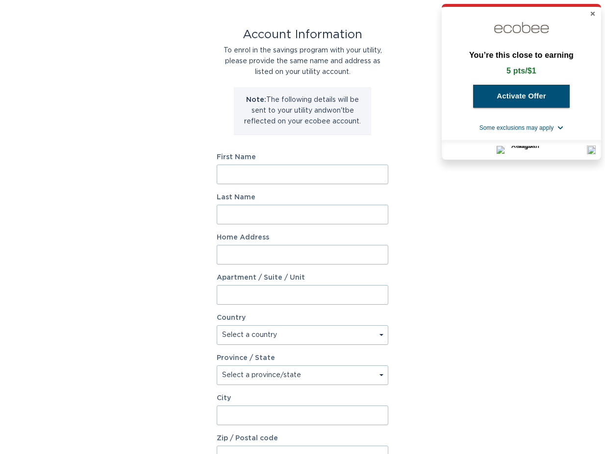 The height and width of the screenshot is (454, 605). I want to click on label: Zip / Postal code, so click(302, 438).